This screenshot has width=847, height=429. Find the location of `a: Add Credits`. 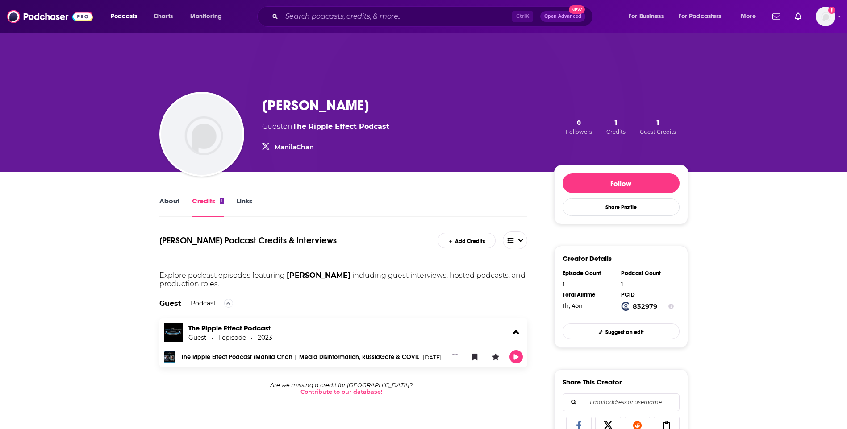

a: Add Credits is located at coordinates (466, 241).